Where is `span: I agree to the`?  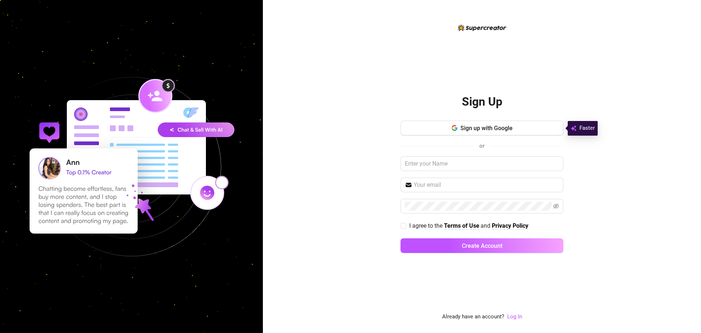 span: I agree to the is located at coordinates (426, 225).